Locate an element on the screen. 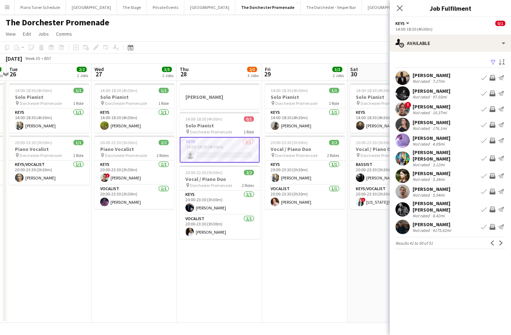 The width and height of the screenshot is (511, 335). span: 0/1 is located at coordinates (501, 23).